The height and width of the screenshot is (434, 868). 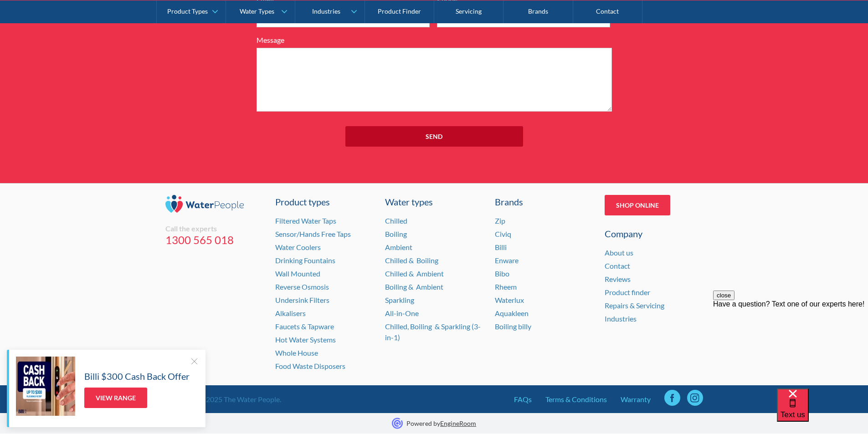 I want to click on a: Aquakleen, so click(x=512, y=313).